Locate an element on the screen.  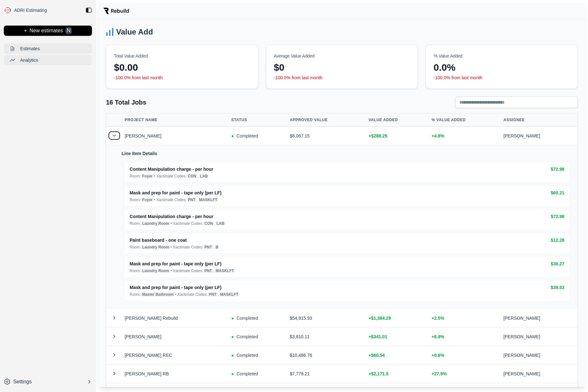
td: + 0.6 % is located at coordinates (465, 355).